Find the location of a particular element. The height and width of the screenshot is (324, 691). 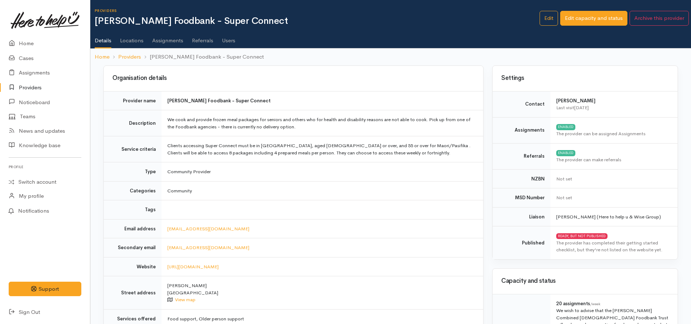

td: Community Provider is located at coordinates (322, 172).